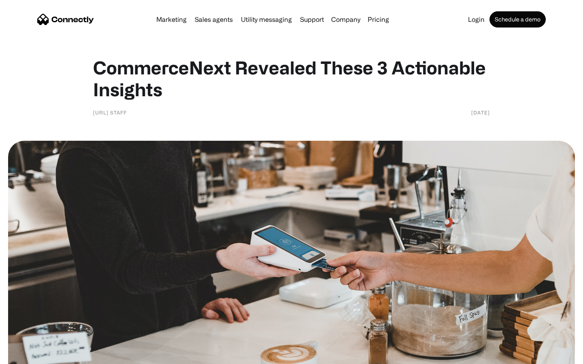  Describe the element at coordinates (378, 19) in the screenshot. I see `a: Pricing` at that location.